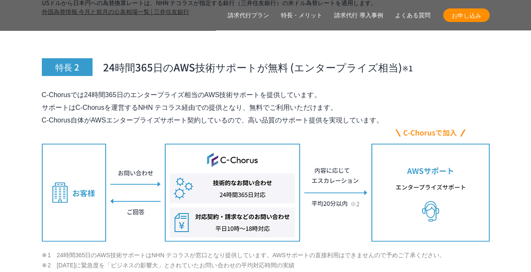  What do you see at coordinates (258, 67) in the screenshot?
I see `span: 24時間365日のAWS技術サポートが無料 (エンタープライズ相当)` at bounding box center [258, 67].